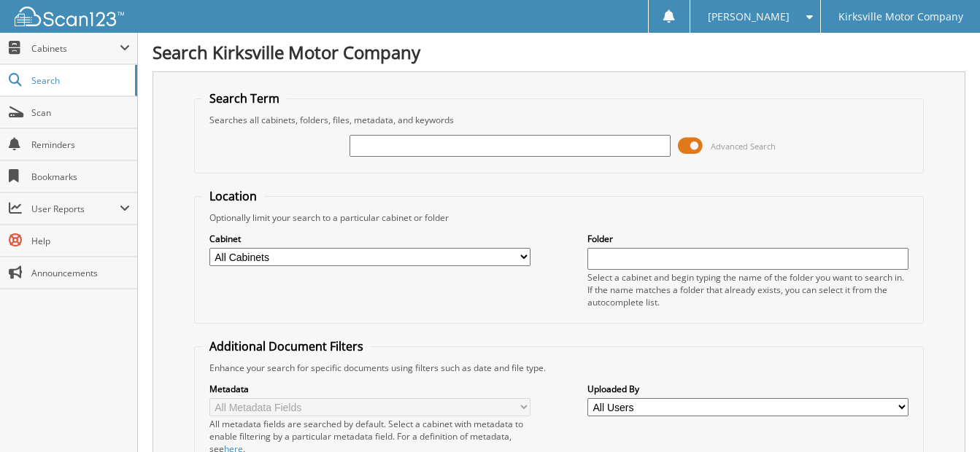 This screenshot has width=980, height=452. Describe the element at coordinates (79, 80) in the screenshot. I see `span: Search` at that location.